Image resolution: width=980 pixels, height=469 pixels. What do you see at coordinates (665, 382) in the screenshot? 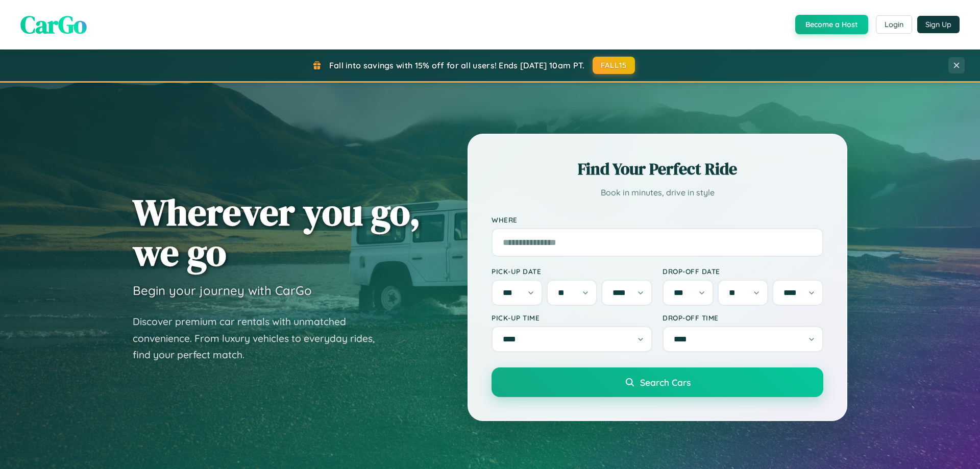
I see `span: Search Cars` at bounding box center [665, 382].